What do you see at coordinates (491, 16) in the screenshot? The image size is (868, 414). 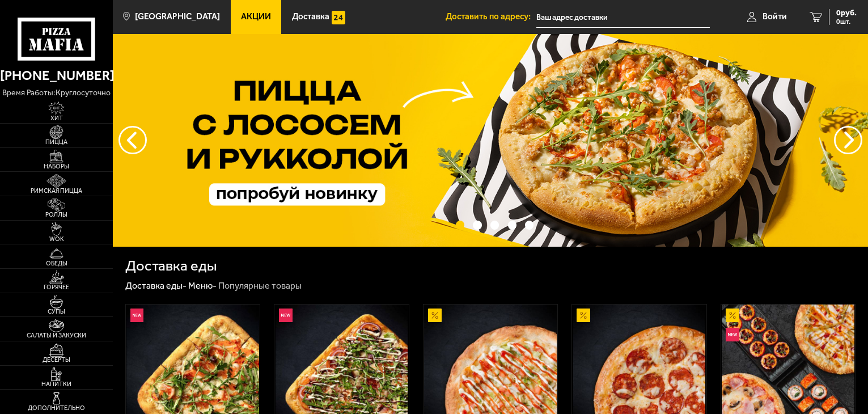 I see `span: Доставить по адресу:` at bounding box center [491, 16].